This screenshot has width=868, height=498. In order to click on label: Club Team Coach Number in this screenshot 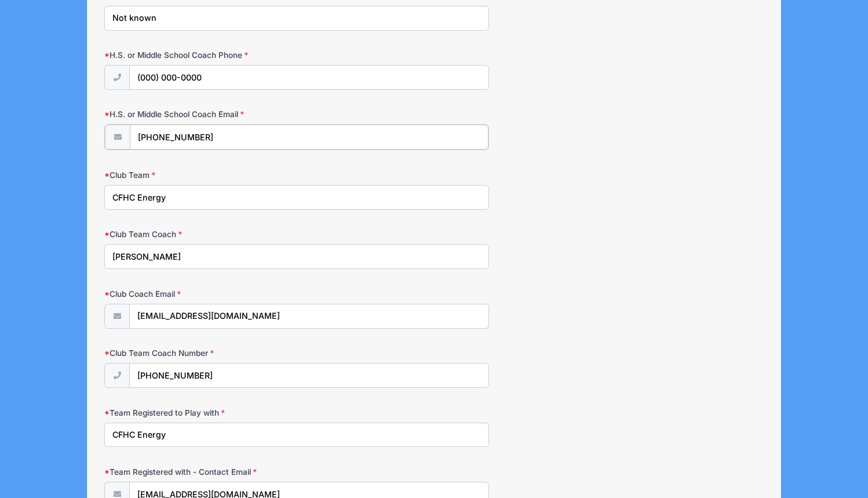, I will do `click(214, 353)`.